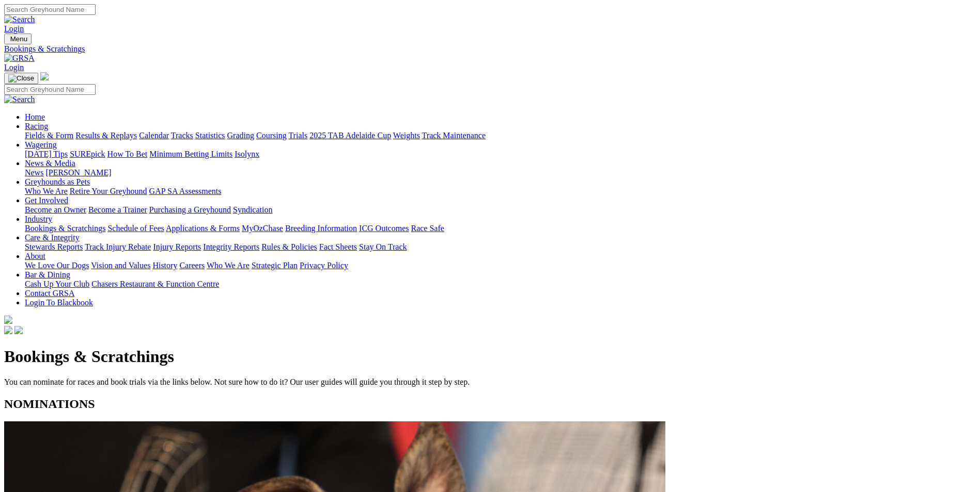 This screenshot has height=492, width=980. Describe the element at coordinates (120, 265) in the screenshot. I see `a: Vision and Values` at that location.